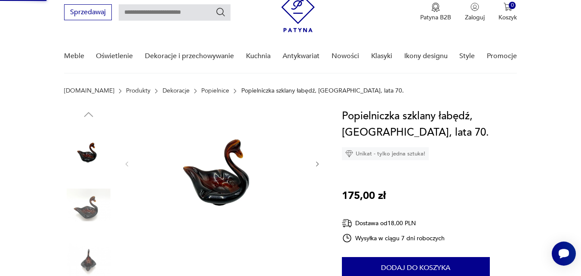 The image size is (581, 276). Describe the element at coordinates (393, 238) in the screenshot. I see `div: Wysyłka w ciągu 7 dni roboczych` at that location.